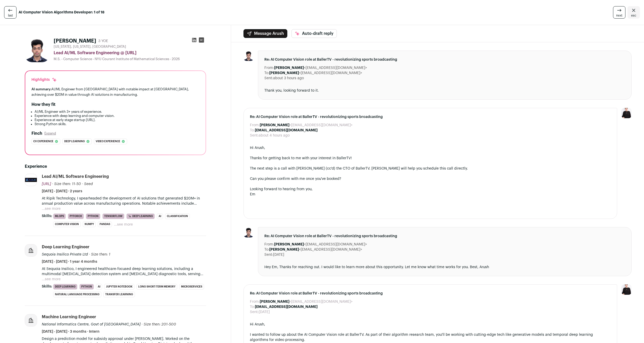 The image size is (644, 343). Describe the element at coordinates (66, 247) in the screenshot. I see `div: Deep Learning Engineer` at that location.